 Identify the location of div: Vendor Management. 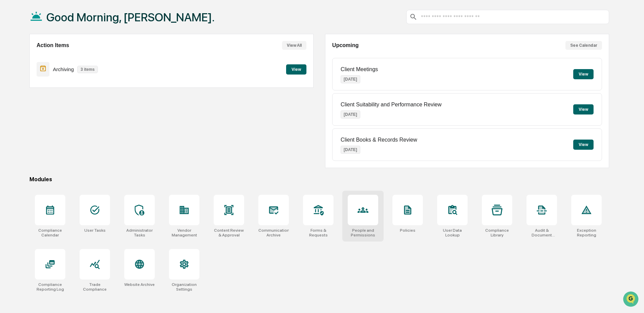
(184, 233).